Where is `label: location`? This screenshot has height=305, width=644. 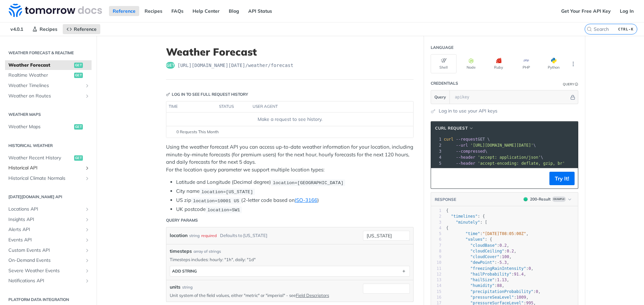
label: location is located at coordinates (178, 235).